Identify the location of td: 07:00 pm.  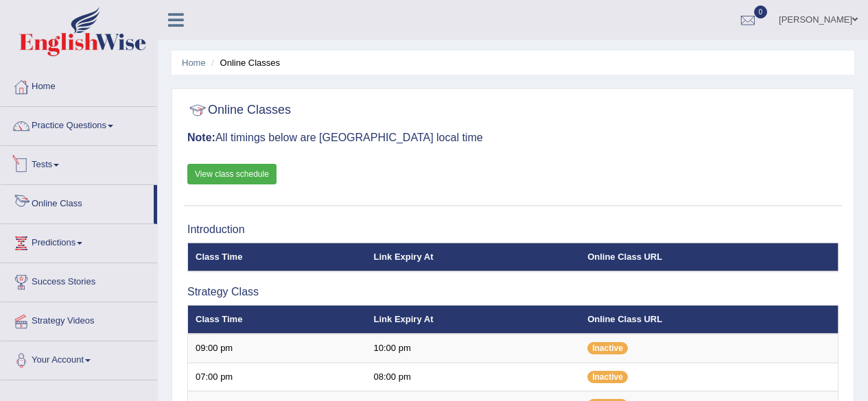
(278, 378).